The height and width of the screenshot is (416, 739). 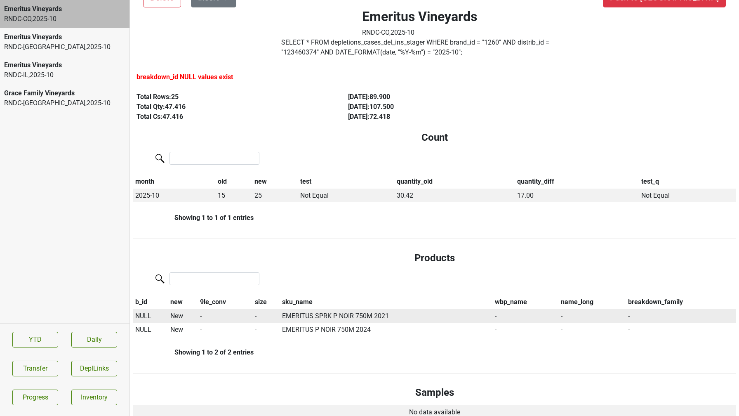 What do you see at coordinates (347, 182) in the screenshot?
I see `th: test: activate to sort column ascending` at bounding box center [347, 182].